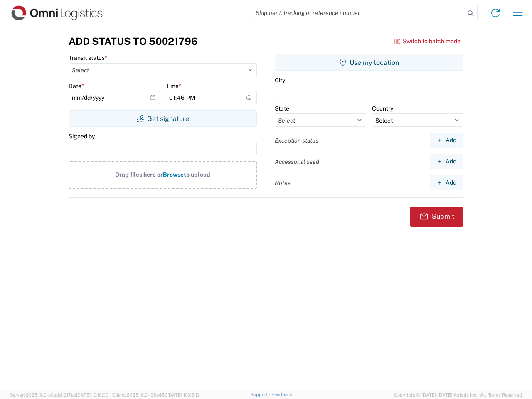 Image resolution: width=532 pixels, height=399 pixels. What do you see at coordinates (88, 58) in the screenshot?
I see `label: Transit status` at bounding box center [88, 58].